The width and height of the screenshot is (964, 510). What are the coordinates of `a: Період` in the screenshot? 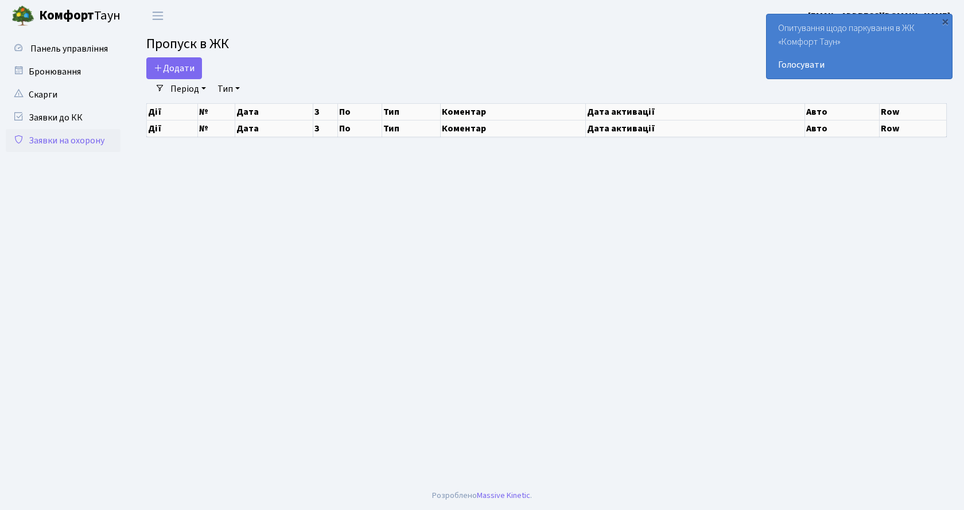 It's located at (188, 89).